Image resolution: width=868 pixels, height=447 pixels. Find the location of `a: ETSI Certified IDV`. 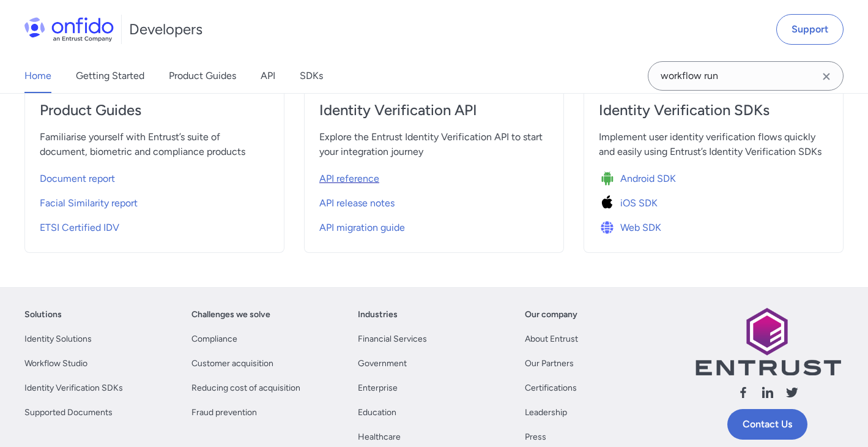

a: ETSI Certified IDV is located at coordinates (154, 225).